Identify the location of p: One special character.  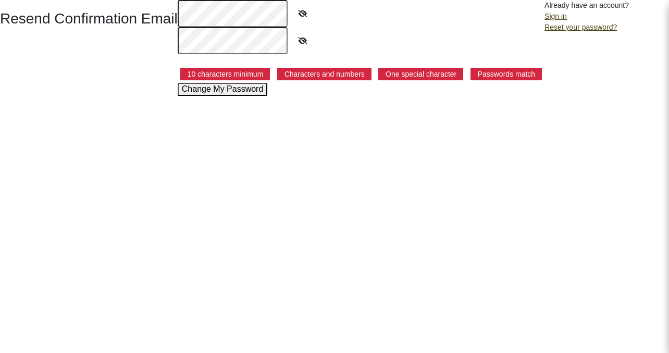
(421, 74).